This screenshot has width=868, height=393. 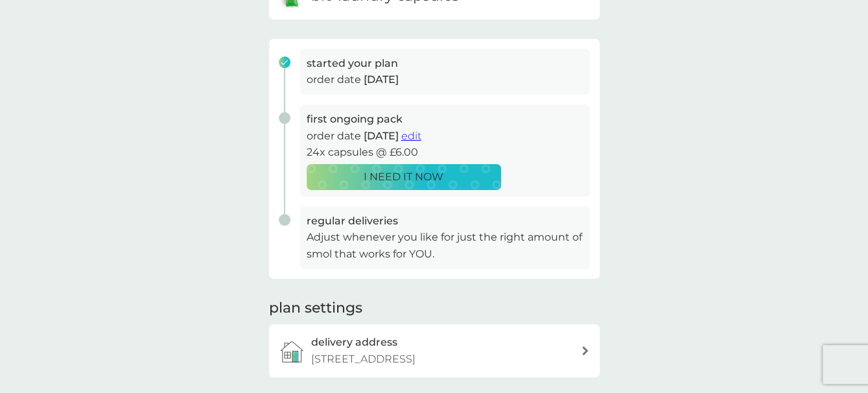 I want to click on h3: delivery address, so click(x=354, y=342).